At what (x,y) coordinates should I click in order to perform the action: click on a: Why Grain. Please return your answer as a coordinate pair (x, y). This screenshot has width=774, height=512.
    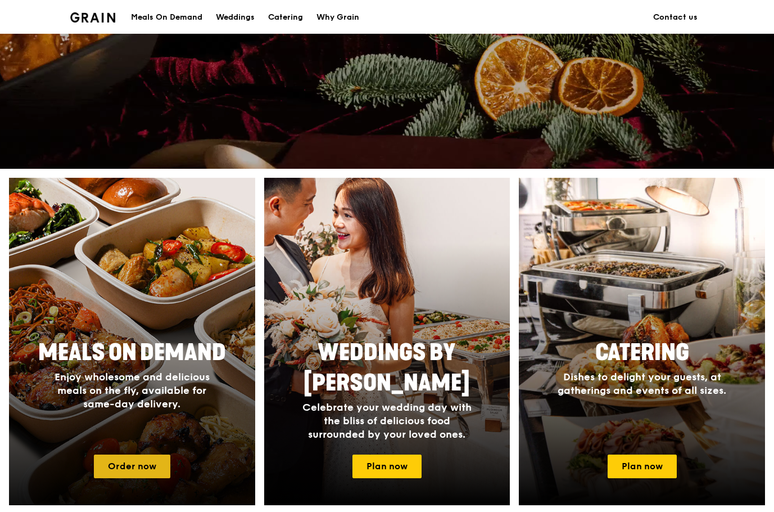
    Looking at the image, I should click on (338, 17).